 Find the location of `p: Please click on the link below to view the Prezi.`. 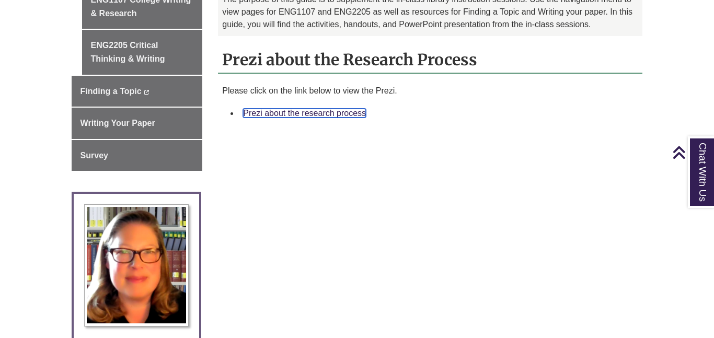

p: Please click on the link below to view the Prezi. is located at coordinates (430, 91).